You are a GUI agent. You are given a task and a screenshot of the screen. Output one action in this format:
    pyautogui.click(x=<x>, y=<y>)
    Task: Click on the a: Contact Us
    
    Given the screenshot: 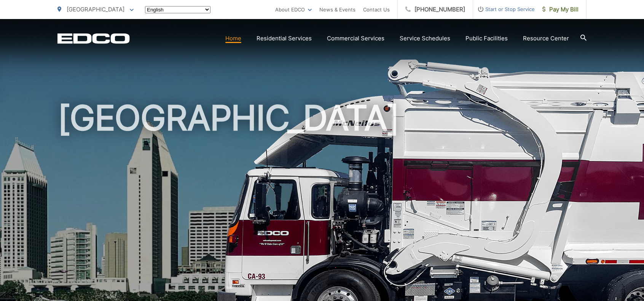 What is the action you would take?
    pyautogui.click(x=377, y=9)
    